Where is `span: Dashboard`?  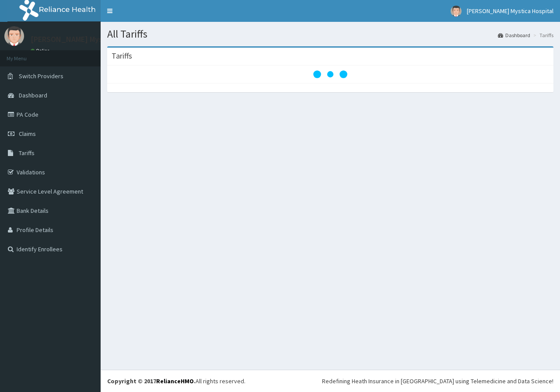 span: Dashboard is located at coordinates (32, 95).